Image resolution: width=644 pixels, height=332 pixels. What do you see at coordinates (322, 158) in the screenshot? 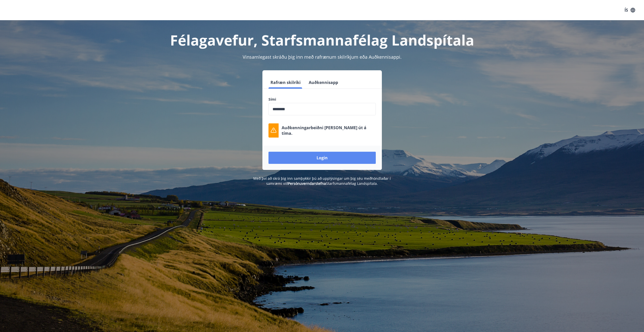
I see `button: Login` at bounding box center [322, 158].